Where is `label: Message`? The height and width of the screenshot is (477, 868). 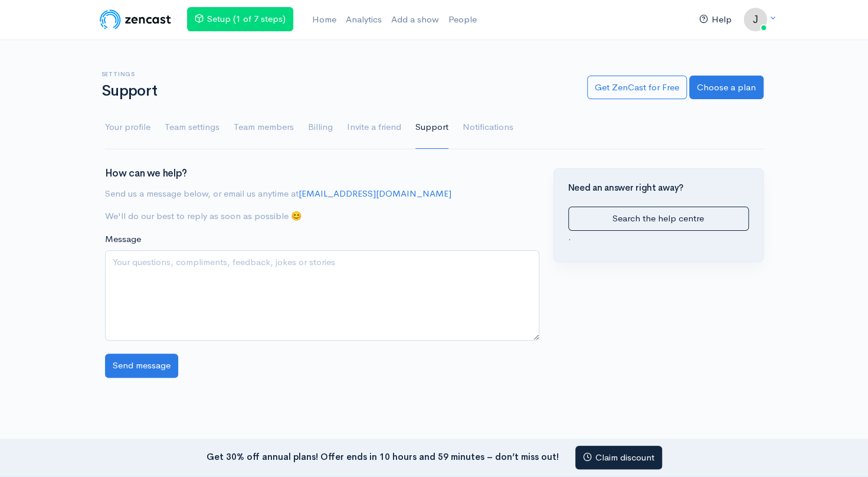
label: Message is located at coordinates (123, 239).